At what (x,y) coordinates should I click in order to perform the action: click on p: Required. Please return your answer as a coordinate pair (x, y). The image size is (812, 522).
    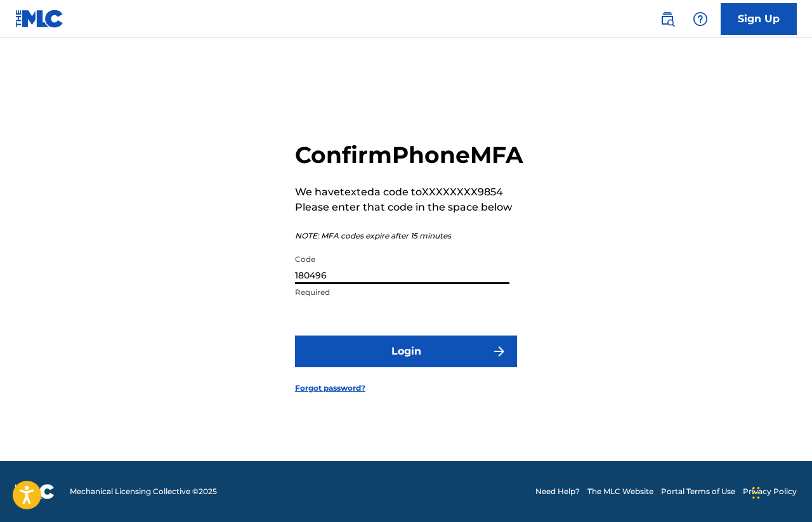
    Looking at the image, I should click on (403, 292).